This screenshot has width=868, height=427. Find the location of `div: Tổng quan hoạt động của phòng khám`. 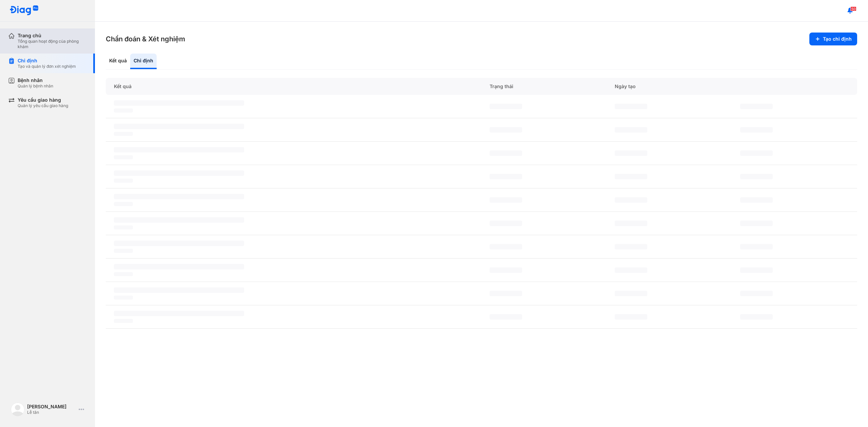

div: Tổng quan hoạt động của phòng khám is located at coordinates (52, 44).